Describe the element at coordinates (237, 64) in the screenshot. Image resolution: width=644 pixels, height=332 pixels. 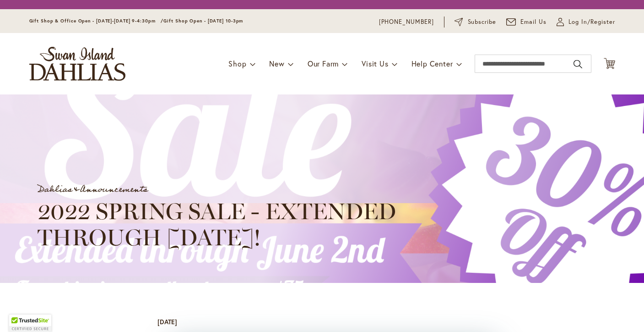
I see `span: Shop` at that location.